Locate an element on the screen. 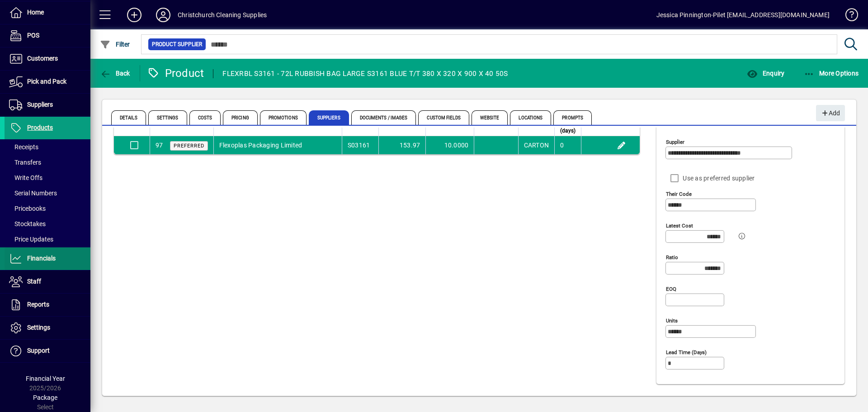 Image resolution: width=868 pixels, height=412 pixels. a: Write Offs is located at coordinates (48, 178).